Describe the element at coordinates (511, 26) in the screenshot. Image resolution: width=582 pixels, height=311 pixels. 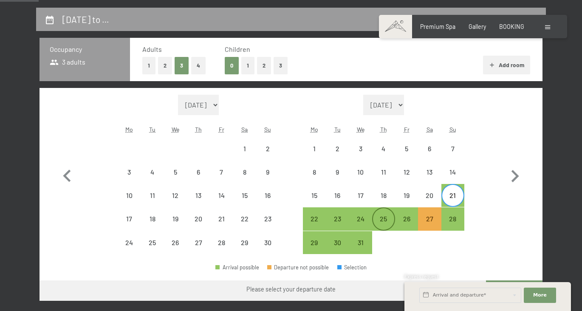
I see `span: BOOKING` at that location.